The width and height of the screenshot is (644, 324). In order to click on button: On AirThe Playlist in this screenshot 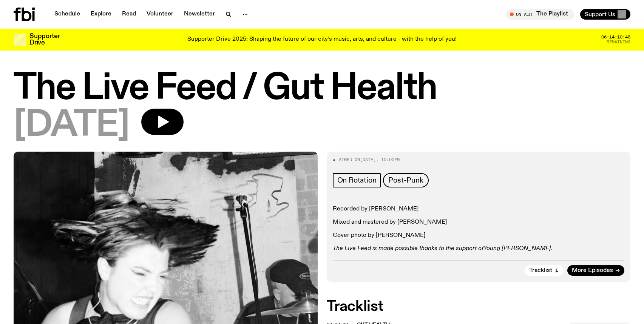, I will do `click(540, 14)`.